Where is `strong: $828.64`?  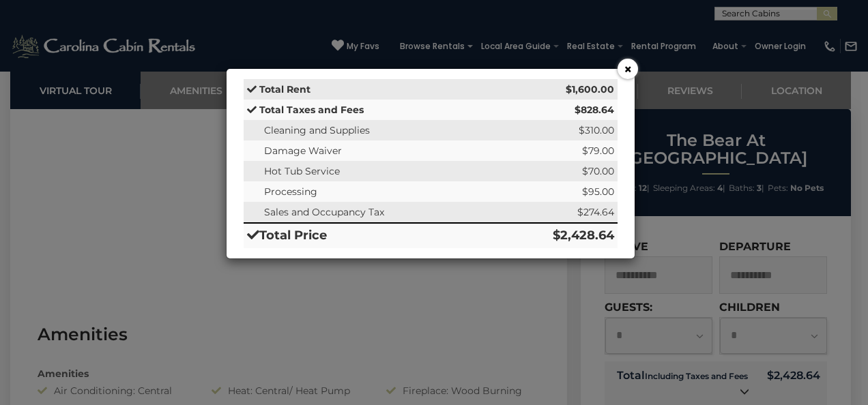 strong: $828.64 is located at coordinates (595, 109).